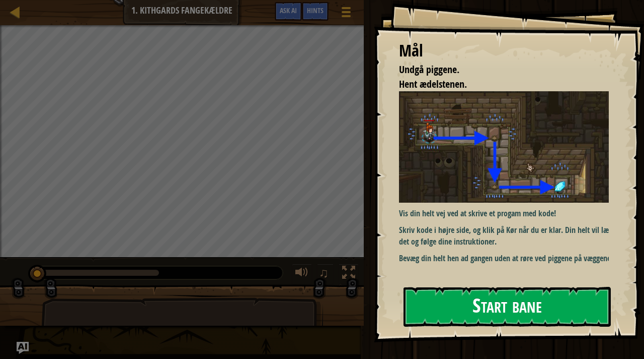 This screenshot has width=644, height=359. Describe the element at coordinates (508, 306) in the screenshot. I see `button: Start bane` at that location.